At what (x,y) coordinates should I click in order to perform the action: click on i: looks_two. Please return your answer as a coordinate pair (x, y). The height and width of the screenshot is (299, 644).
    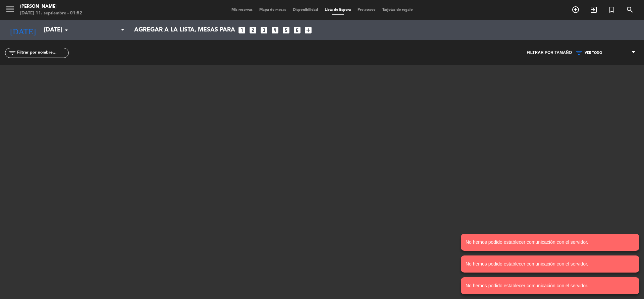
    Looking at the image, I should click on (253, 30).